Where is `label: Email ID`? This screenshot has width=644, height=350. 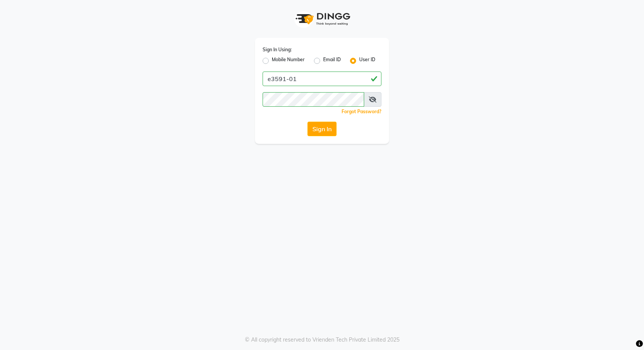
label: Email ID is located at coordinates (332, 61).